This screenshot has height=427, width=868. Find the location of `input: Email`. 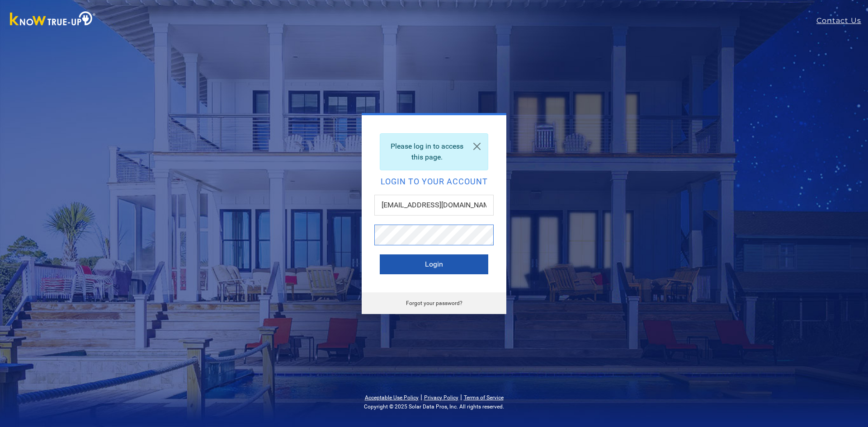

input: Email is located at coordinates (434, 205).